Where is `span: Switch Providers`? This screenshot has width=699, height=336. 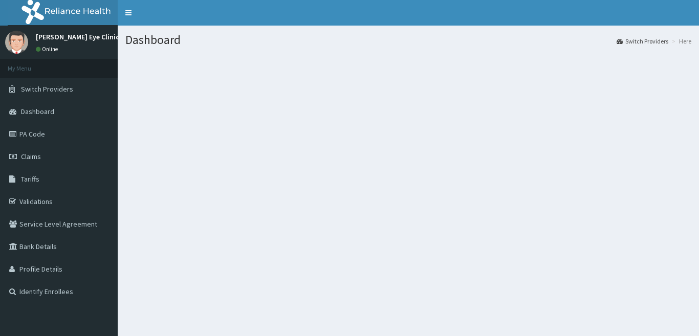
span: Switch Providers is located at coordinates (47, 89).